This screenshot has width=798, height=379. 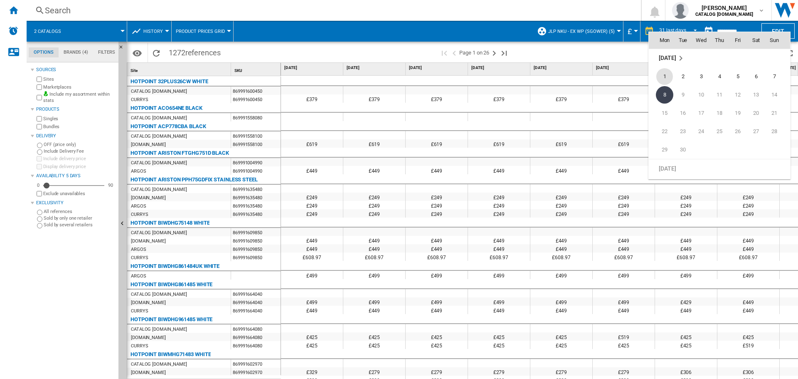 I want to click on tr: Week 4, so click(x=719, y=131).